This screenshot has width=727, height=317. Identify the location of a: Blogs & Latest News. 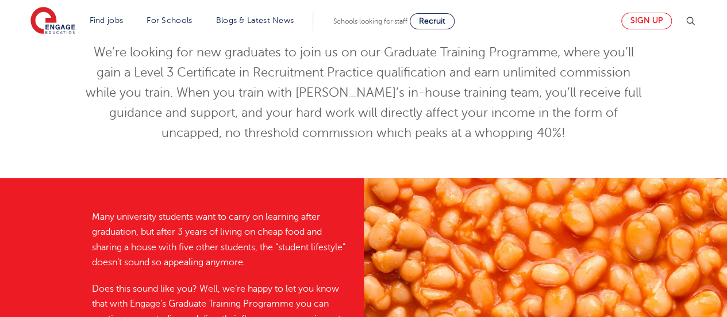
(255, 20).